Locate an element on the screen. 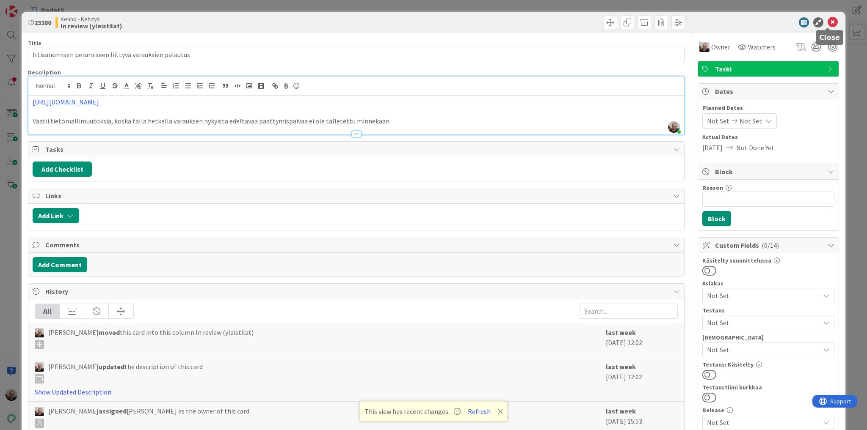 This screenshot has width=867, height=430. div: Asiakas is located at coordinates (768, 284).